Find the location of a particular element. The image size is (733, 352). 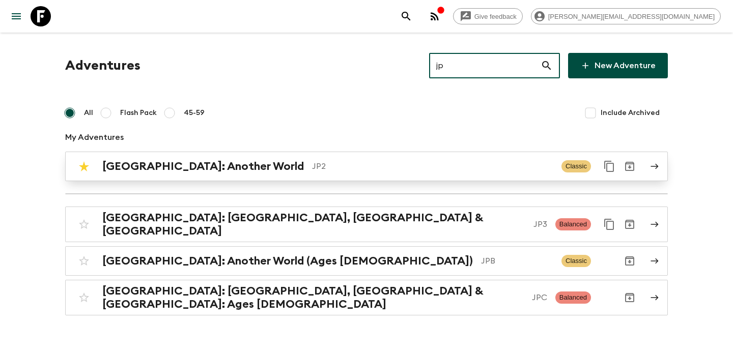

p: JP2 is located at coordinates (433, 166).